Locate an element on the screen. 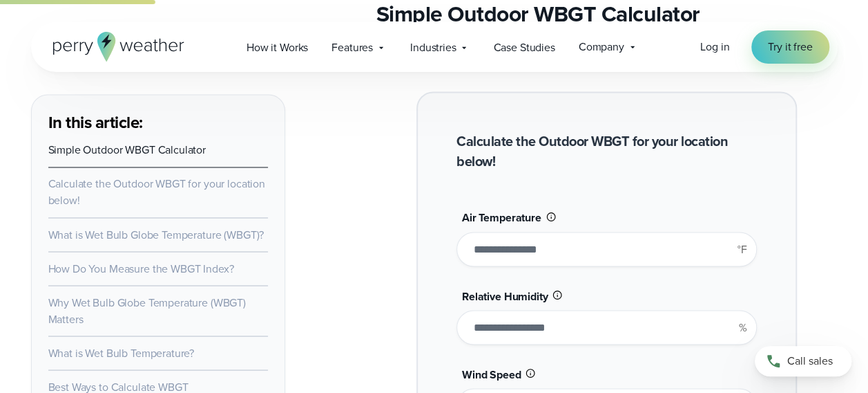  a: How it Works is located at coordinates (277, 47).